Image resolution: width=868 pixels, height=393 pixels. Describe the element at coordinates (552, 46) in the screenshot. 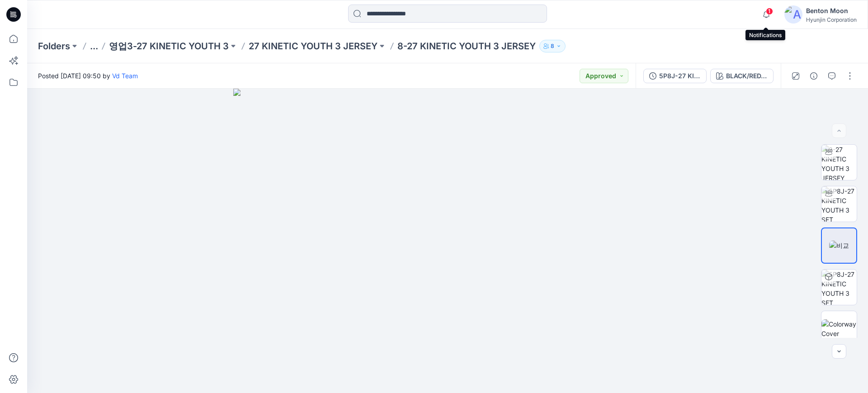

I see `p: 8` at that location.